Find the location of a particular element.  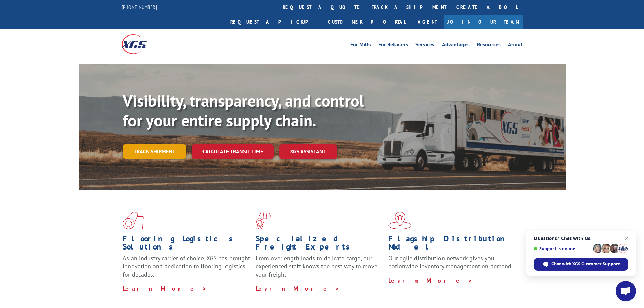

a: Services is located at coordinates (425, 46).